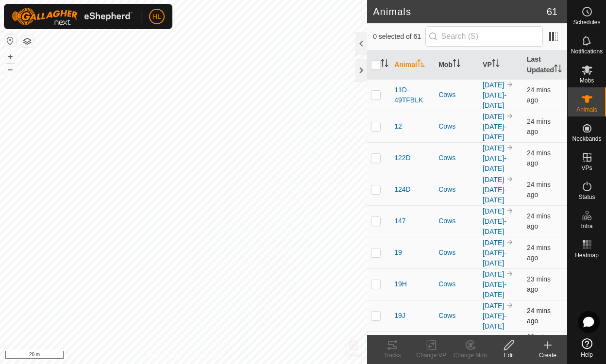  What do you see at coordinates (587, 51) in the screenshot?
I see `span: Notifications` at bounding box center [587, 51].